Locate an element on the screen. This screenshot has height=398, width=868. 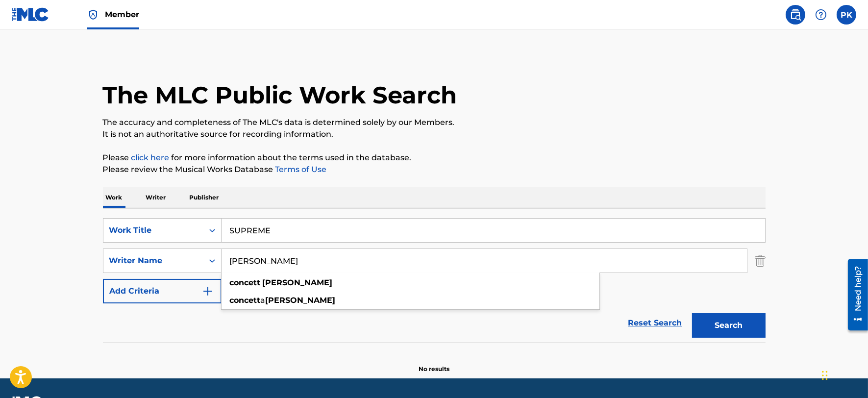
p: Please for more information about the terms used in the database. is located at coordinates (434, 158).